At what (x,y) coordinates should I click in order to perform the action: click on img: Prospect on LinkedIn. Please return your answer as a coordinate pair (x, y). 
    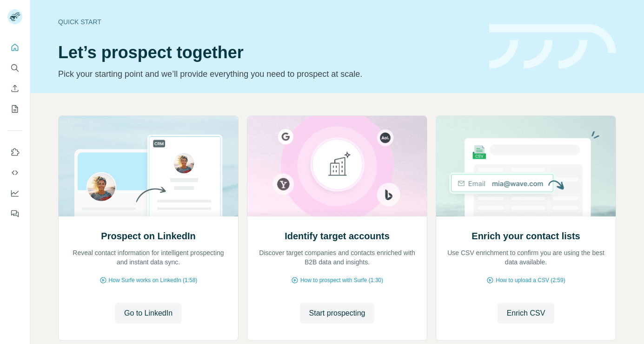
    Looking at the image, I should click on (148, 166).